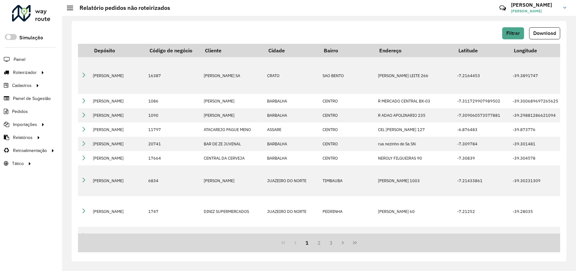 This screenshot has height=271, width=576. Describe the element at coordinates (482, 180) in the screenshot. I see `td: -7.21433861` at that location.